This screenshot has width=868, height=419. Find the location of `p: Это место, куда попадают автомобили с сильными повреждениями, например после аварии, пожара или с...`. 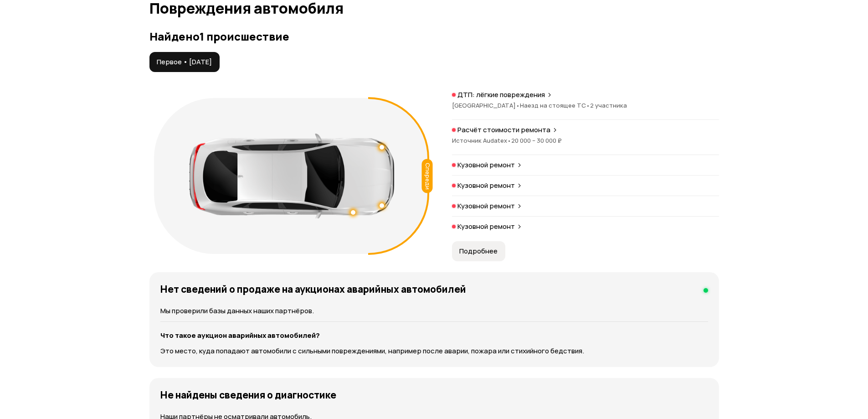

p: Это место, куда попадают автомобили с сильными повреждениями, например после аварии, пожара или с... is located at coordinates (434, 351).